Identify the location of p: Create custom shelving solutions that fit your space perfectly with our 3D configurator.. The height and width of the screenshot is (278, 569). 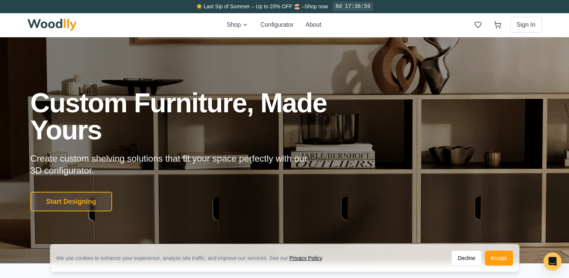
(175, 164).